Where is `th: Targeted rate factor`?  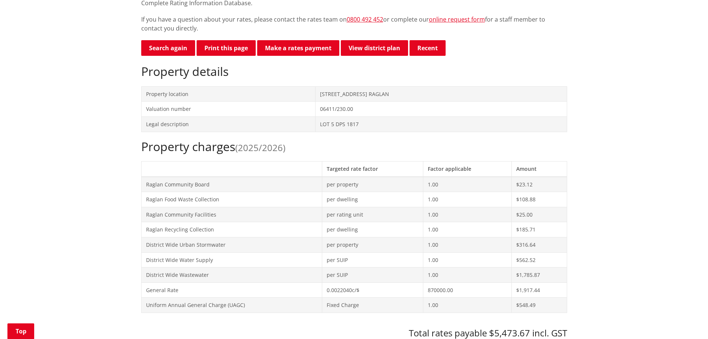
th: Targeted rate factor is located at coordinates (373, 168).